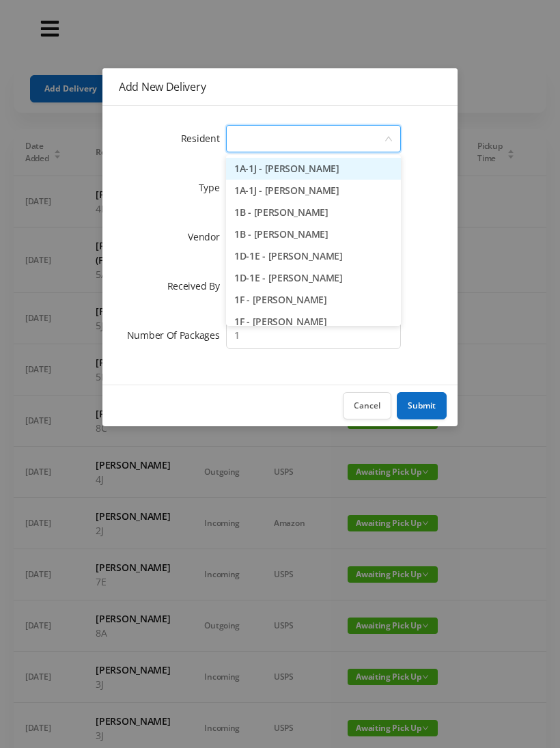 The width and height of the screenshot is (560, 748). Describe the element at coordinates (280, 87) in the screenshot. I see `div: Add New Delivery` at that location.